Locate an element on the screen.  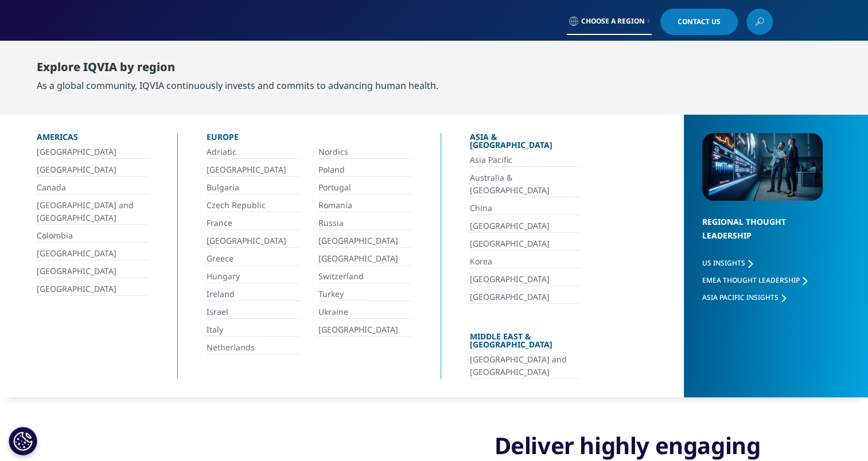
span: Choose a Region is located at coordinates (613, 21).